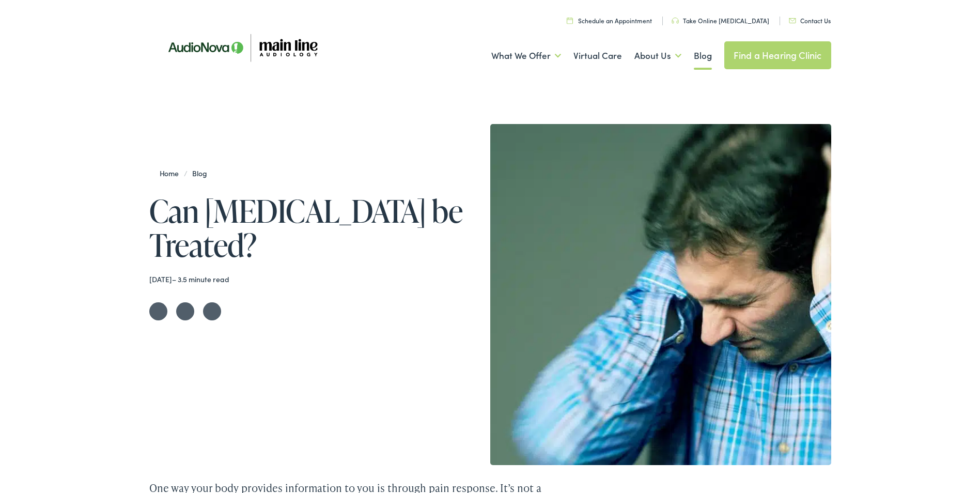 The image size is (980, 493). What do you see at coordinates (172, 173) in the screenshot?
I see `a: Home` at bounding box center [172, 173].